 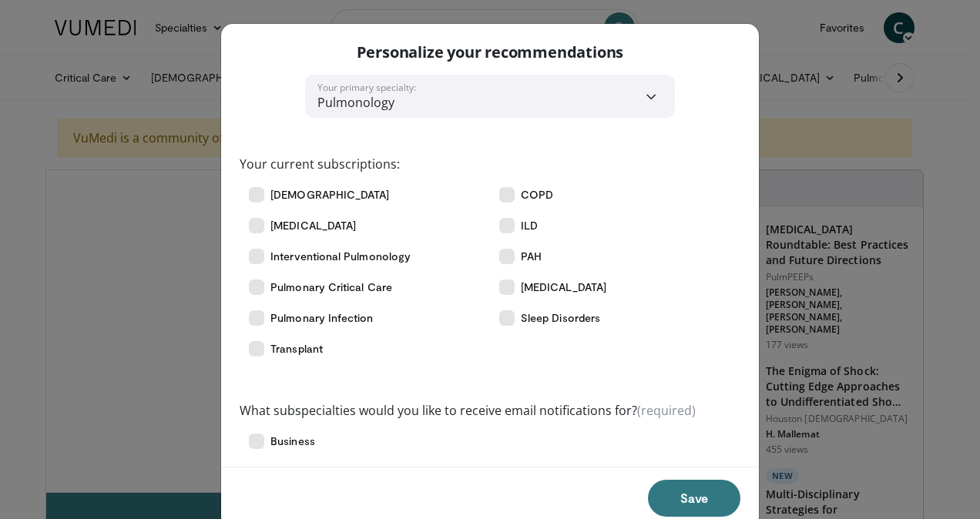 What do you see at coordinates (694, 498) in the screenshot?
I see `button: Save` at bounding box center [694, 498].